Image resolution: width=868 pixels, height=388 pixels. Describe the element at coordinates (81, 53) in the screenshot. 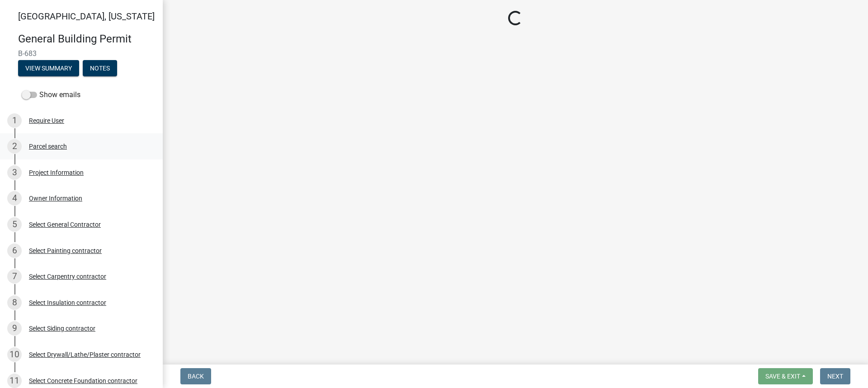

I see `span: B-683` at that location.